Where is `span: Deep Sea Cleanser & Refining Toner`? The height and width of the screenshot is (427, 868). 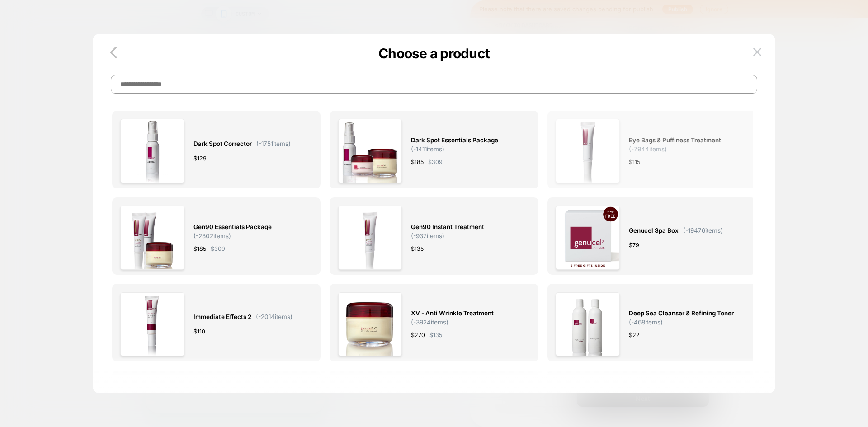 span: Deep Sea Cleanser & Refining Toner is located at coordinates (681, 314).